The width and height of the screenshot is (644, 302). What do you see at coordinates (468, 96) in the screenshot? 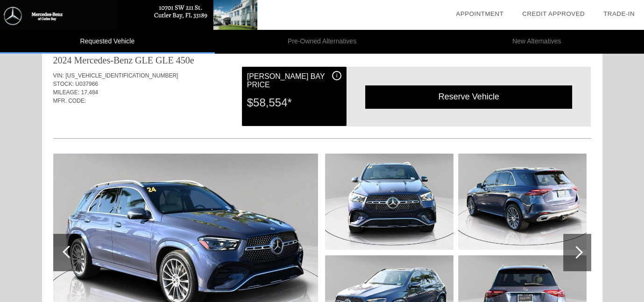
I see `div: Reserve Vehicle` at bounding box center [468, 96].